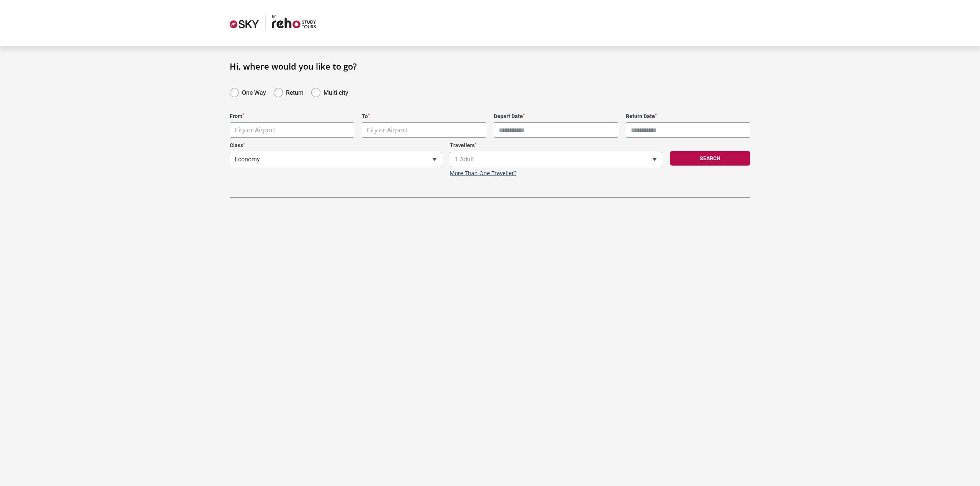 The height and width of the screenshot is (486, 980). Describe the element at coordinates (483, 173) in the screenshot. I see `a: More Than One Traveller?` at that location.